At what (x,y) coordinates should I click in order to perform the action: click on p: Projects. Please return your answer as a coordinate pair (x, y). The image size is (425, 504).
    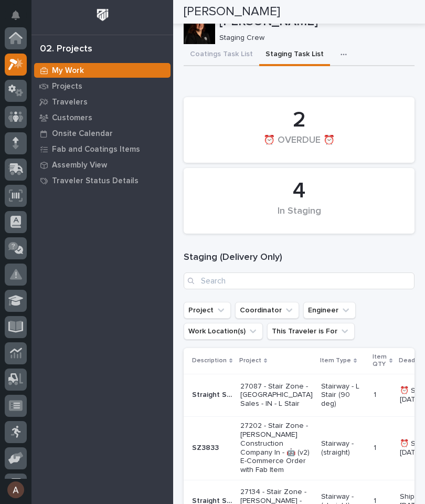
    Looking at the image, I should click on (67, 87).